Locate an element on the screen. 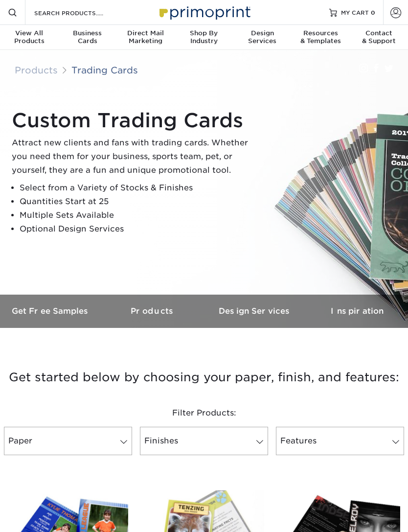  a: Trading Cards is located at coordinates (105, 70).